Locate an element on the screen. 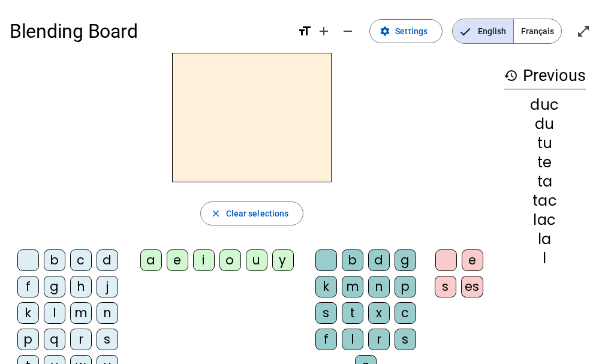  div: q is located at coordinates (55, 340).